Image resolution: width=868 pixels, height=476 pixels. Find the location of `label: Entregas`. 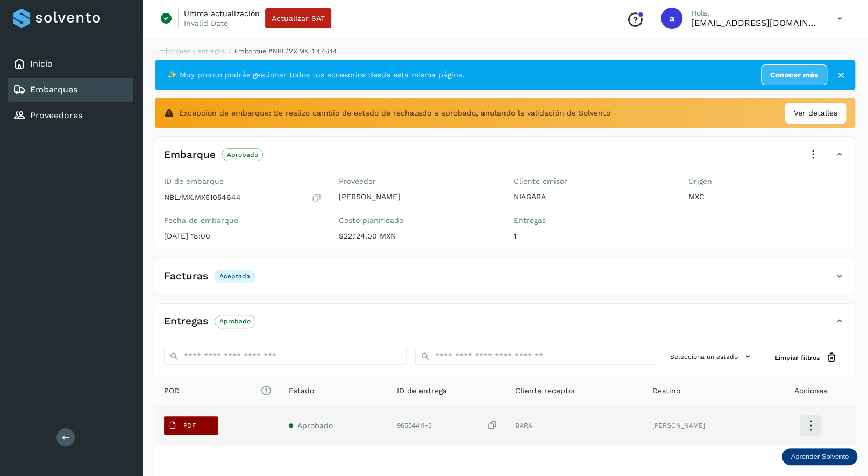

label: Entregas is located at coordinates (592, 220).